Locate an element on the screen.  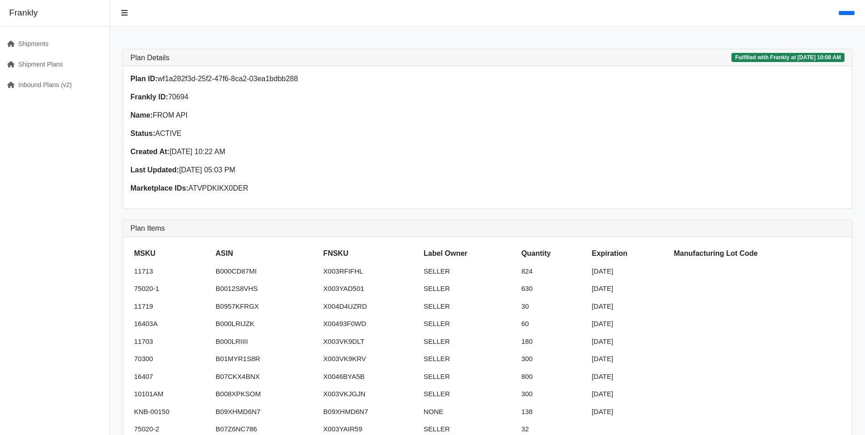
td: B01MYR1S8R is located at coordinates (266, 359).